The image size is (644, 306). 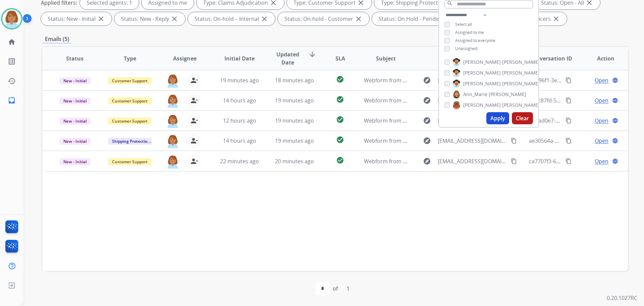 I want to click on p: Emails (5), so click(x=57, y=39).